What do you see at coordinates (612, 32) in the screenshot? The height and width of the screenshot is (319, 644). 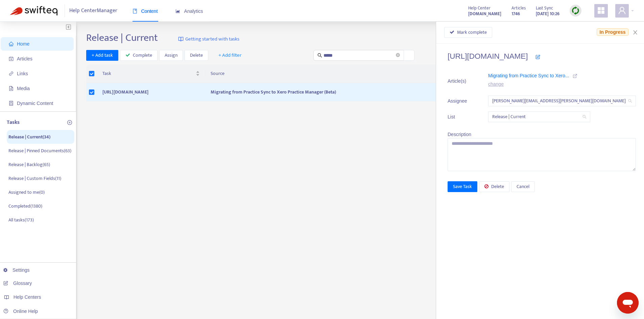 I see `span: In Progress` at bounding box center [612, 32].